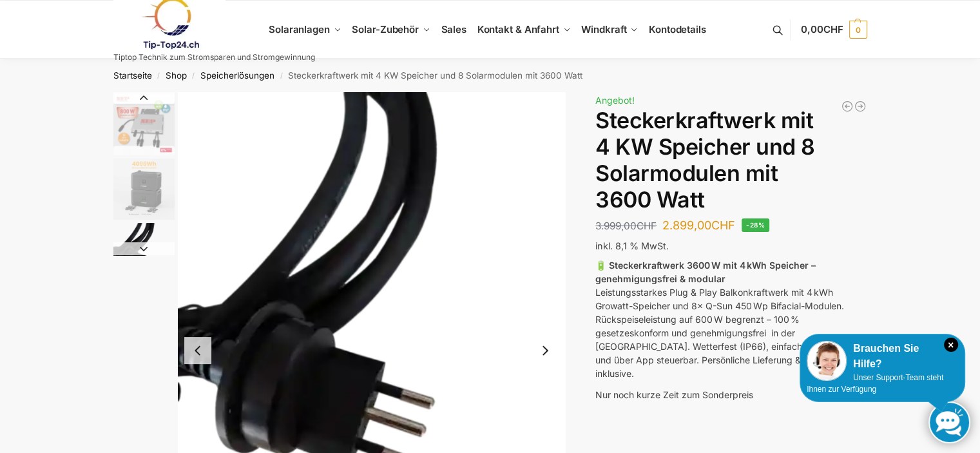 The image size is (980, 453). Describe the element at coordinates (132, 75) in the screenshot. I see `a: Startseite` at that location.